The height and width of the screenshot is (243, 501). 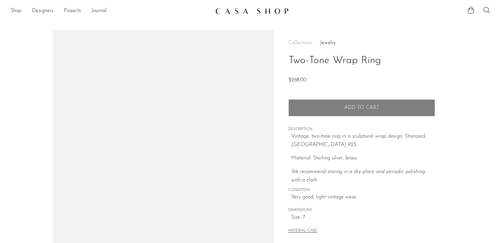 What do you see at coordinates (363, 141) in the screenshot?
I see `p: Vintage, two-tone ring in a sculptural wrap design. Stamped,` at bounding box center [363, 141].